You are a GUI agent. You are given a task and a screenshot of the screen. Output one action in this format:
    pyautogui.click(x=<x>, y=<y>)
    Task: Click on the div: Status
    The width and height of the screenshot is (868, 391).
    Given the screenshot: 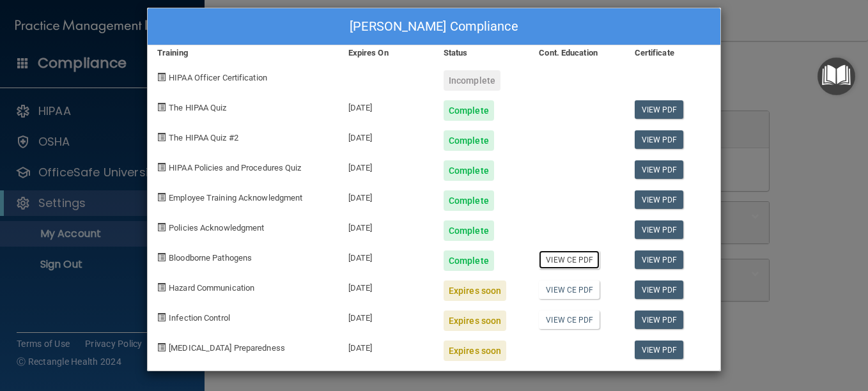 What is the action you would take?
    pyautogui.click(x=481, y=53)
    